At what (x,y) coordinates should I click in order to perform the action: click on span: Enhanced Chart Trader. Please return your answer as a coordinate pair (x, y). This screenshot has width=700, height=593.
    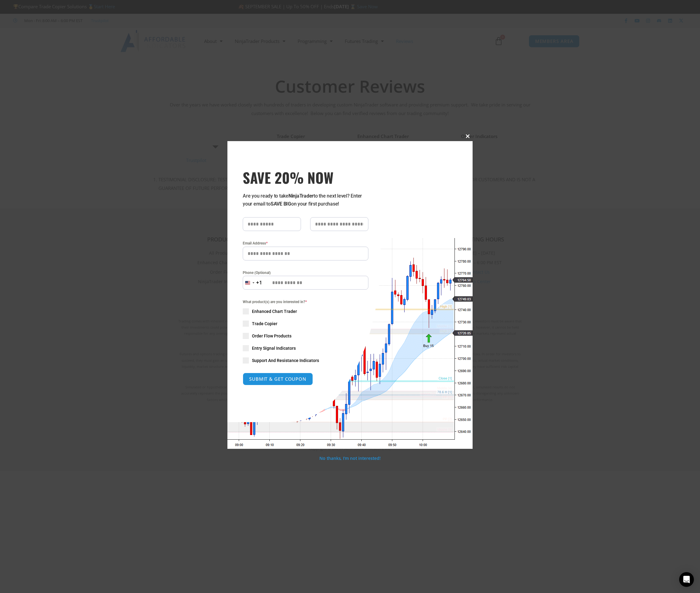
    Looking at the image, I should click on (274, 311).